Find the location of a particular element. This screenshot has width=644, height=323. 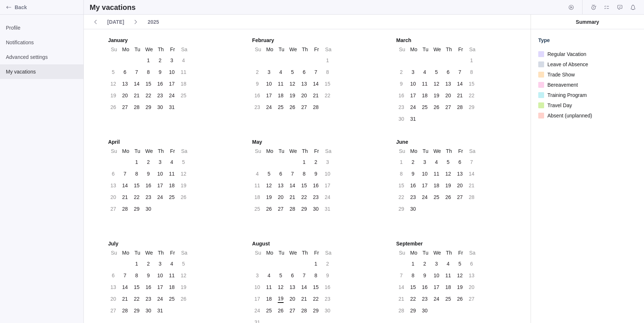

span: July is located at coordinates (113, 244).